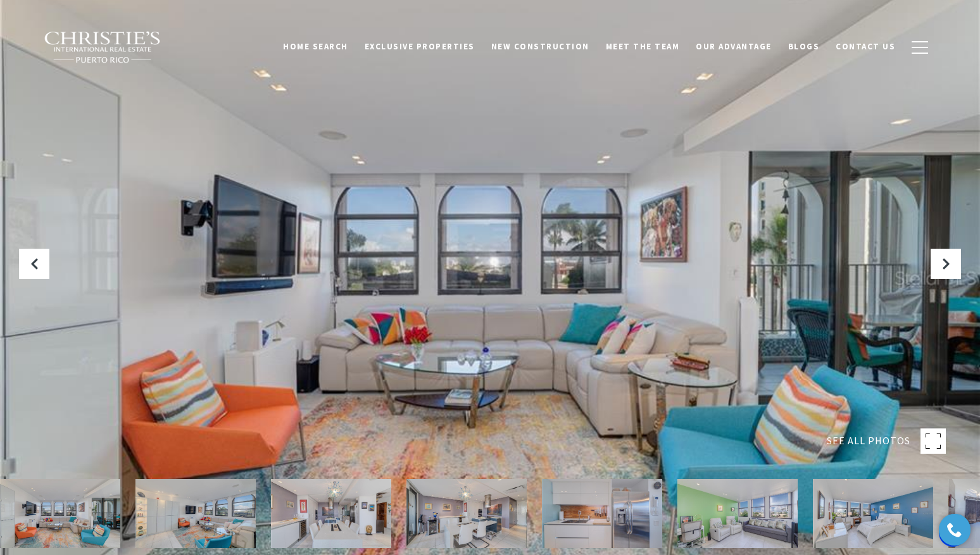 Image resolution: width=980 pixels, height=555 pixels. What do you see at coordinates (804, 46) in the screenshot?
I see `span: Blogs` at bounding box center [804, 46].